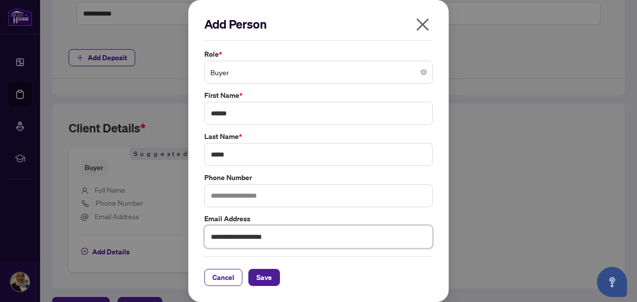  Describe the element at coordinates (264, 277) in the screenshot. I see `span: Save` at that location.